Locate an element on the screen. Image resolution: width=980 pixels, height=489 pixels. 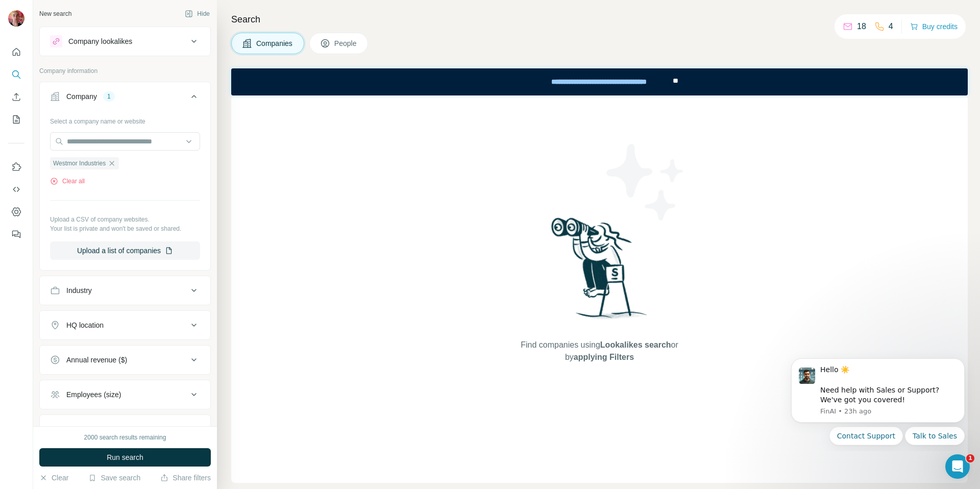
div: Company lookalikes is located at coordinates (100, 41).